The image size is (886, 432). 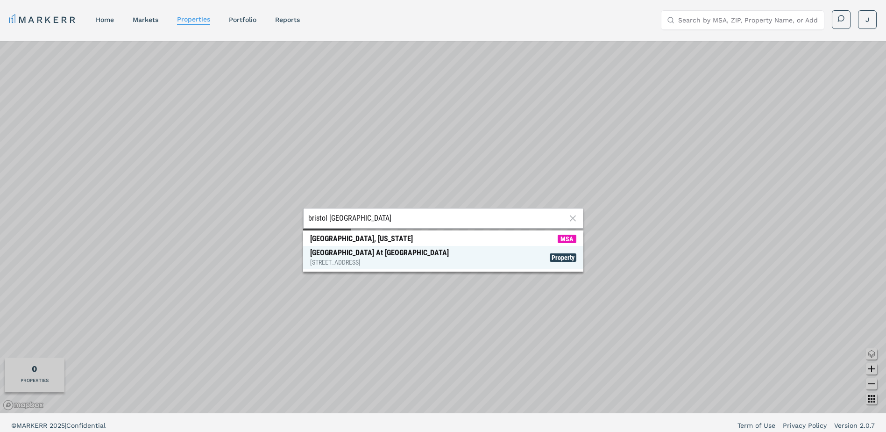 I want to click on a: Portfolio, so click(x=242, y=20).